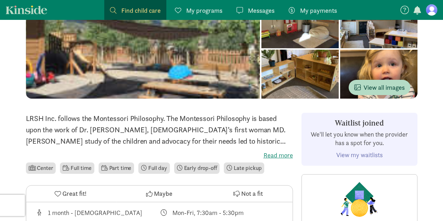 Image resolution: width=443 pixels, height=221 pixels. Describe the element at coordinates (244, 168) in the screenshot. I see `li: Late pickup` at that location.